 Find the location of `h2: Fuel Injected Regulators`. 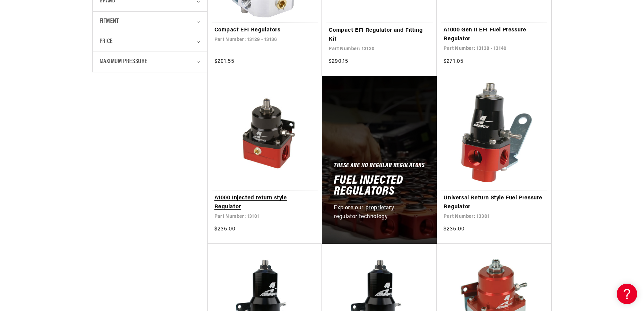

h2: Fuel Injected Regulators is located at coordinates (379, 186).